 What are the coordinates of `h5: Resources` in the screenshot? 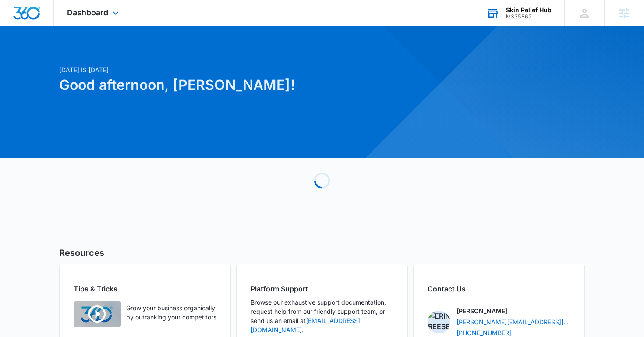 It's located at (322, 253).